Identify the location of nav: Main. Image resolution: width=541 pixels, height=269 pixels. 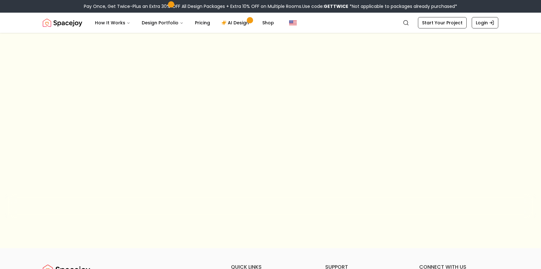
(185, 23).